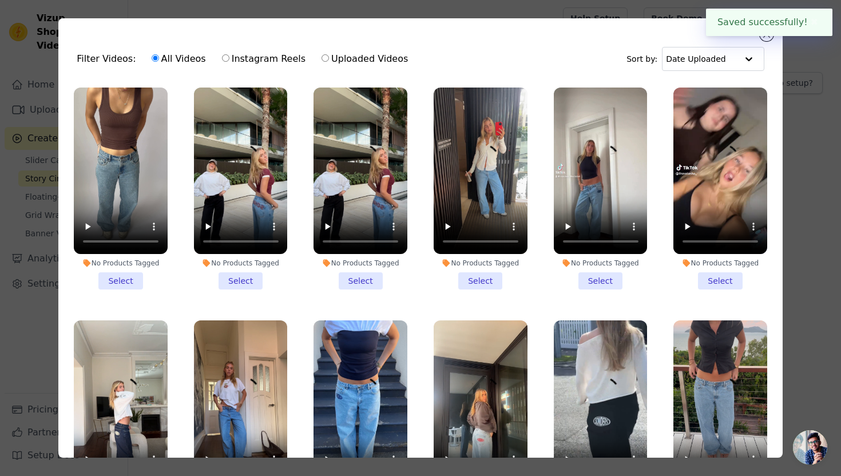 Image resolution: width=841 pixels, height=476 pixels. I want to click on label: Instagram Reels, so click(264, 59).